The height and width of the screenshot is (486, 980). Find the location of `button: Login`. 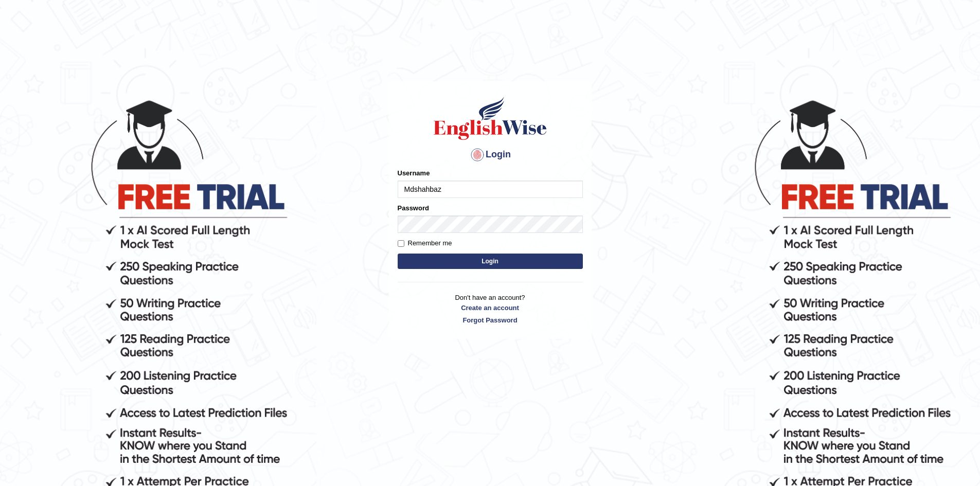

button: Login is located at coordinates (490, 261).